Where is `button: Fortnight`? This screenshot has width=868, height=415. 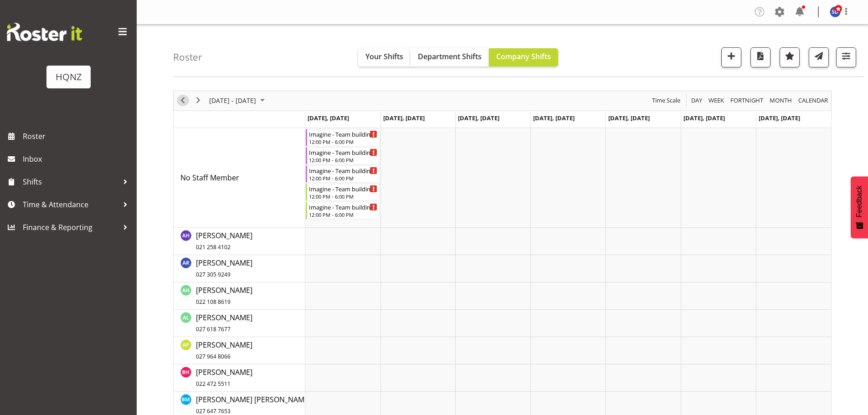
button: Fortnight is located at coordinates (747, 100).